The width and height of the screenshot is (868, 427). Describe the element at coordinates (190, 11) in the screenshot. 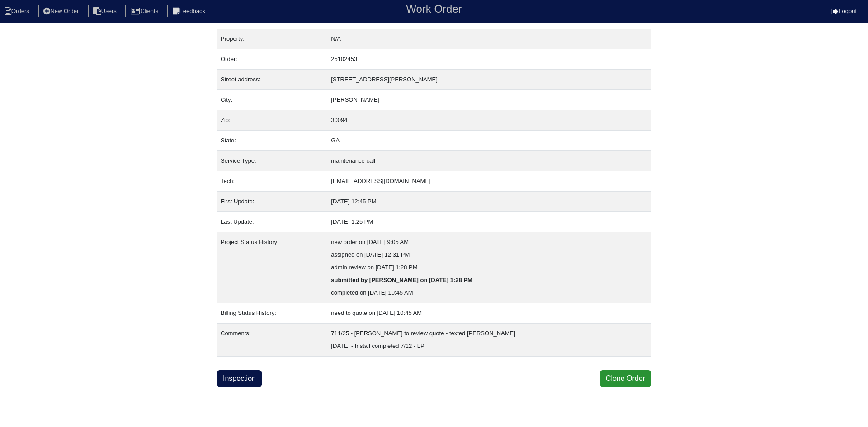

I see `li: Feedback` at that location.